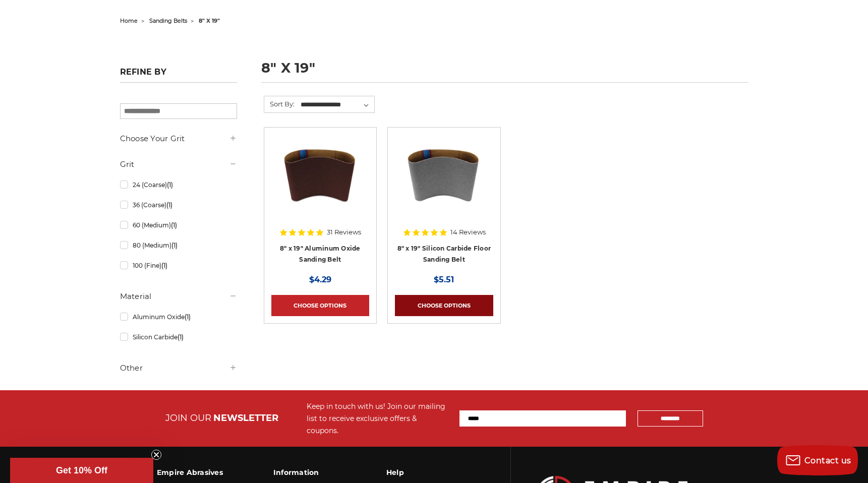  Describe the element at coordinates (168, 21) in the screenshot. I see `a: sanding belts` at that location.